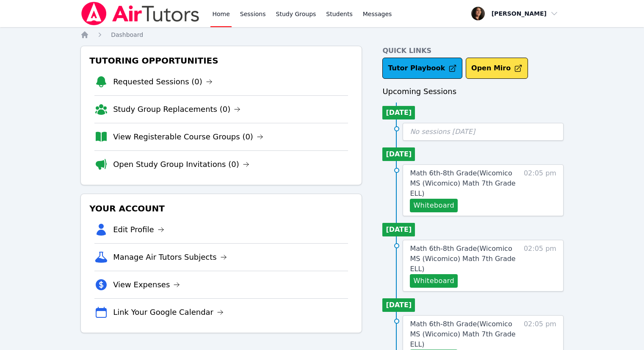 This screenshot has width=644, height=350. Describe the element at coordinates (168, 313) in the screenshot. I see `a: Link Your Google Calendar` at that location.